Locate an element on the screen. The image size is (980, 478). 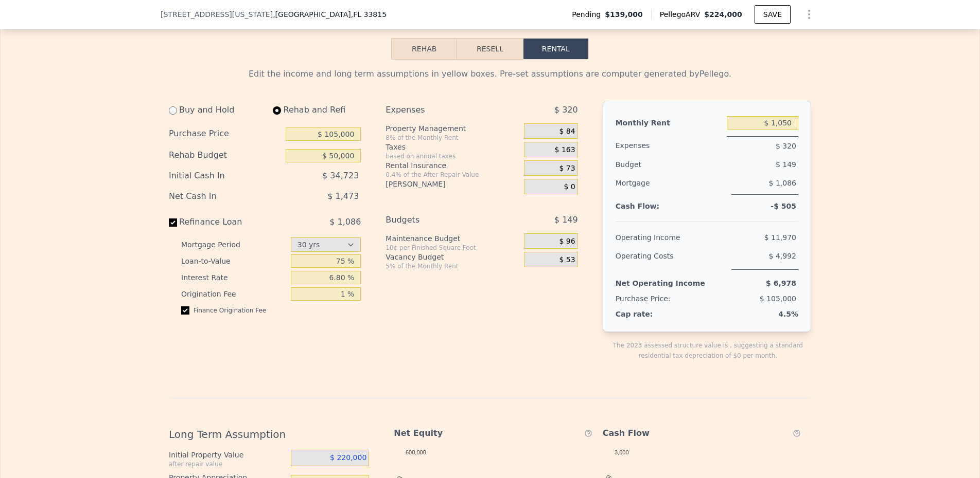
span: $ 105,000 is located at coordinates (777, 299).